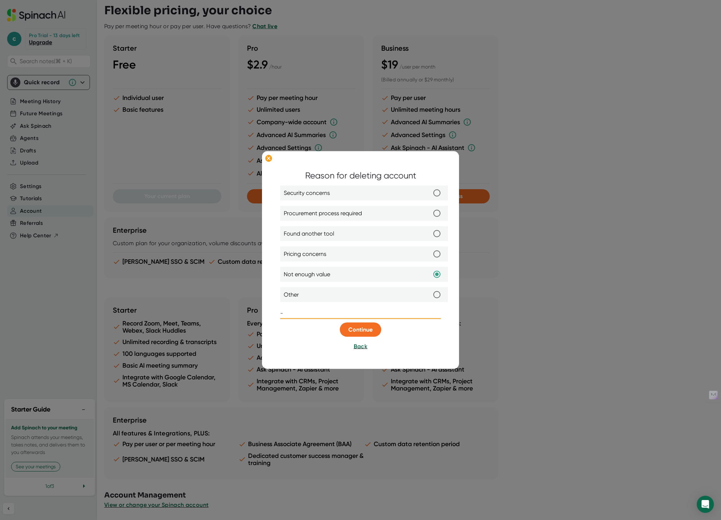  What do you see at coordinates (291, 295) in the screenshot?
I see `span: Other` at bounding box center [291, 295].